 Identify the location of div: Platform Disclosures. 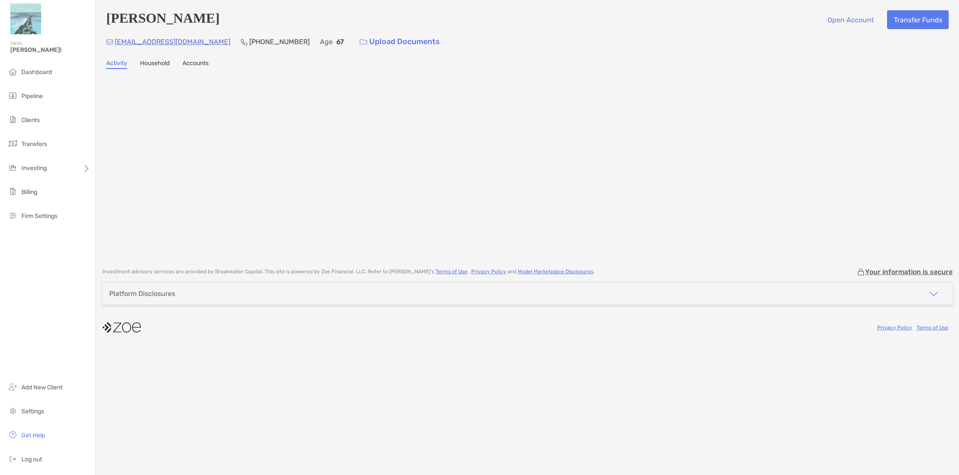
(142, 293).